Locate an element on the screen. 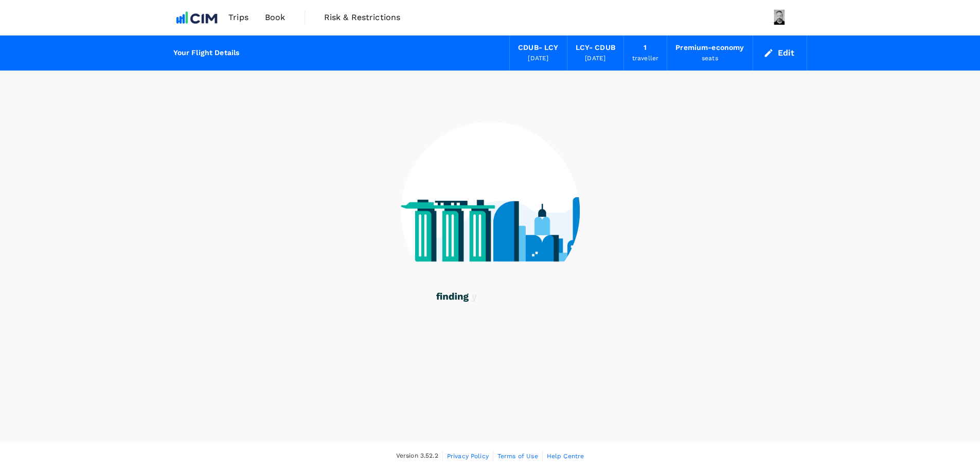 This screenshot has width=980, height=469. div: Premium-economy is located at coordinates (709, 48).